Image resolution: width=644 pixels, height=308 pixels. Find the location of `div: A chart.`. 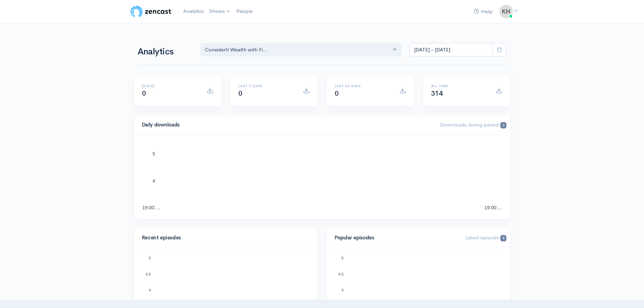

div: A chart. is located at coordinates (322, 177).